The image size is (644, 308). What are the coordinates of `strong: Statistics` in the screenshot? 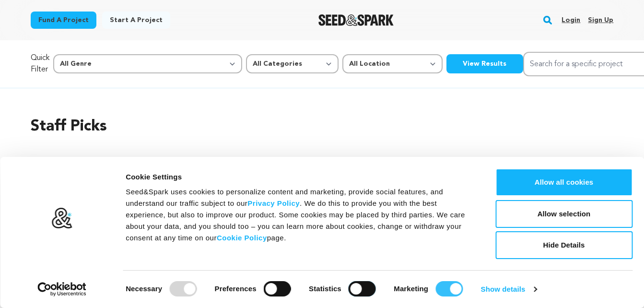 It's located at (325, 288).